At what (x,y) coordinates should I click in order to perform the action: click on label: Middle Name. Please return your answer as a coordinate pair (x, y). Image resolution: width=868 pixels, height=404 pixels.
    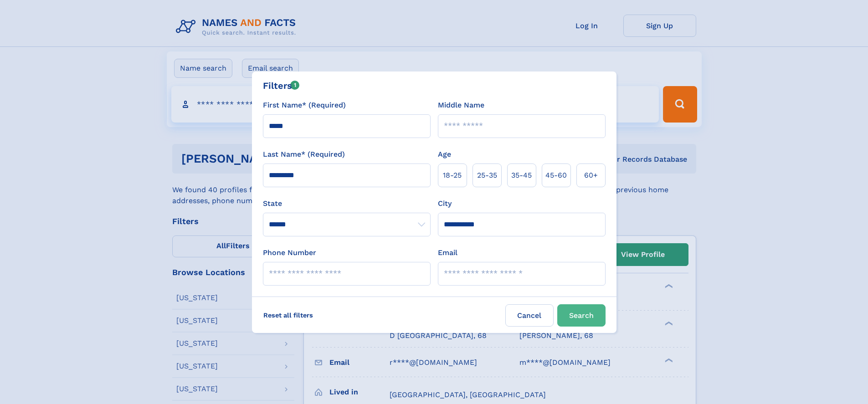
    Looking at the image, I should click on (461, 105).